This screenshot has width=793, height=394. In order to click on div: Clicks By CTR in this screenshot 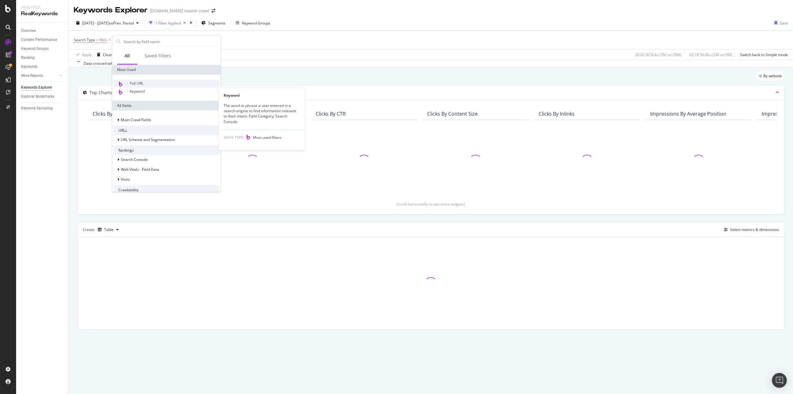, I will do `click(331, 114)`.